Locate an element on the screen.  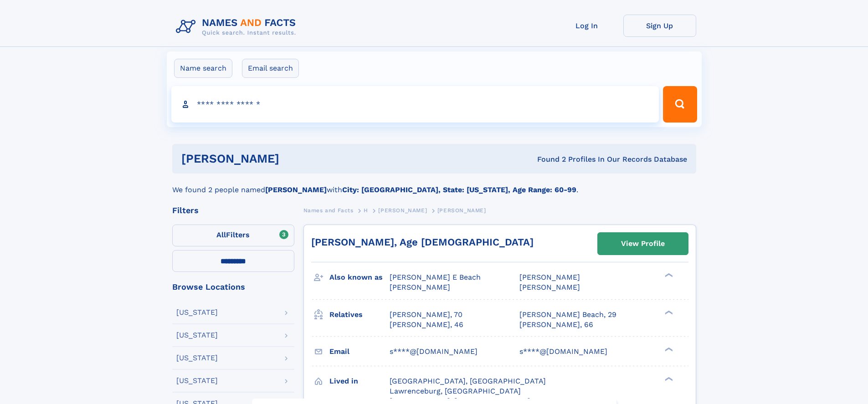
a: View Profile is located at coordinates (643, 244).